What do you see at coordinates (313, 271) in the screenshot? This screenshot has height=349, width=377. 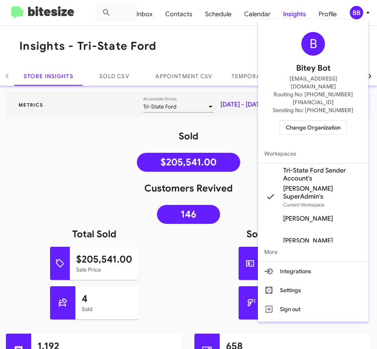 I see `button: Integrations` at bounding box center [313, 271].